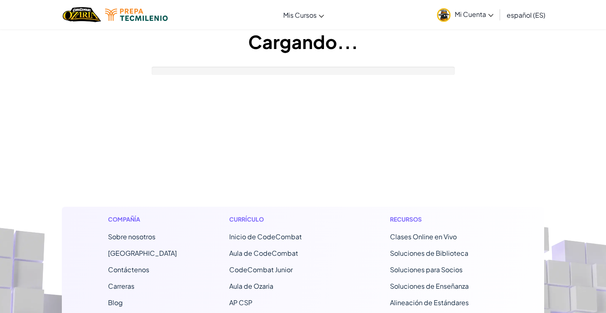 The image size is (606, 313). I want to click on a: Soluciones de Enseñanza, so click(429, 286).